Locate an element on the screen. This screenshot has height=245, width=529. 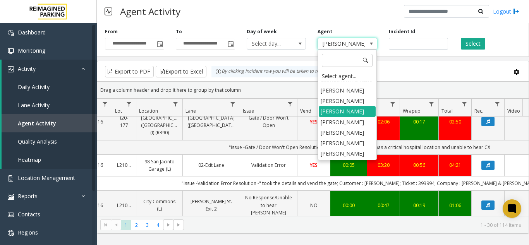
a: 03:20 is located at coordinates (384, 165).